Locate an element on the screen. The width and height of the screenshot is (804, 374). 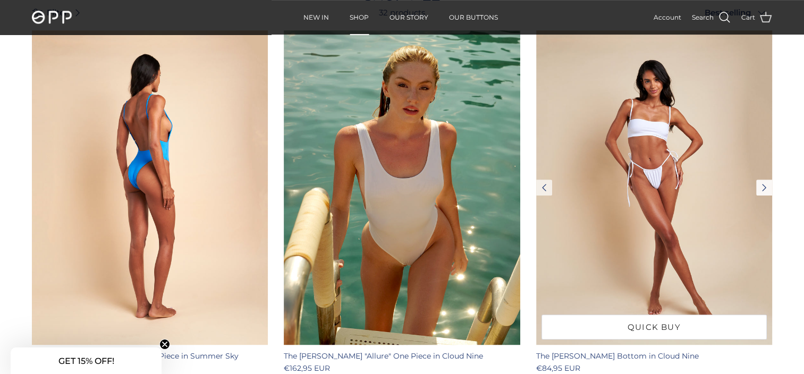
div: Primary is located at coordinates (400, 18).